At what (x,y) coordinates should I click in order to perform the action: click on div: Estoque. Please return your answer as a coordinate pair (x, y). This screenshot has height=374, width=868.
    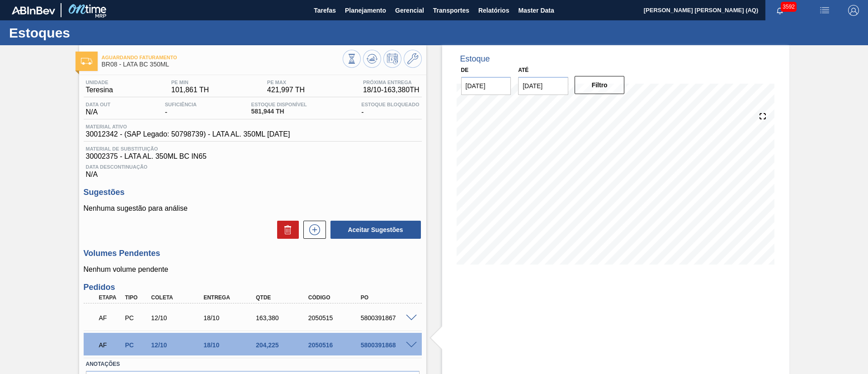
    Looking at the image, I should click on (476, 59).